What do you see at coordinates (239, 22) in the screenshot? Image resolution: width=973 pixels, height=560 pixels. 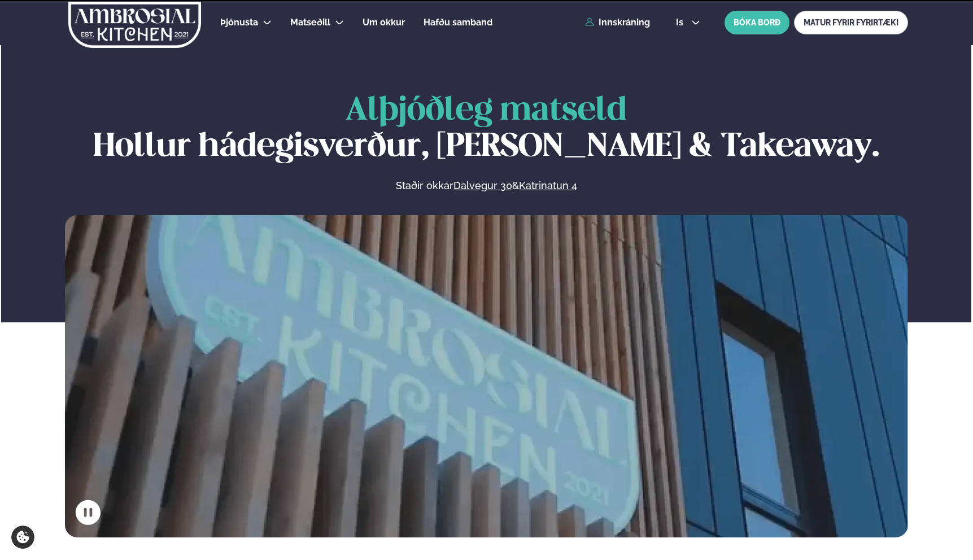 I see `span: Þjónusta` at bounding box center [239, 22].